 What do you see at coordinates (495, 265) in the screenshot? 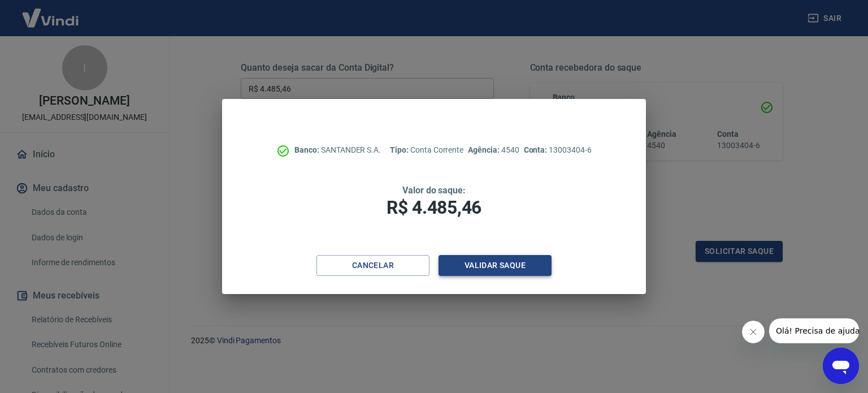
I see `button: Validar saque` at bounding box center [495, 265].